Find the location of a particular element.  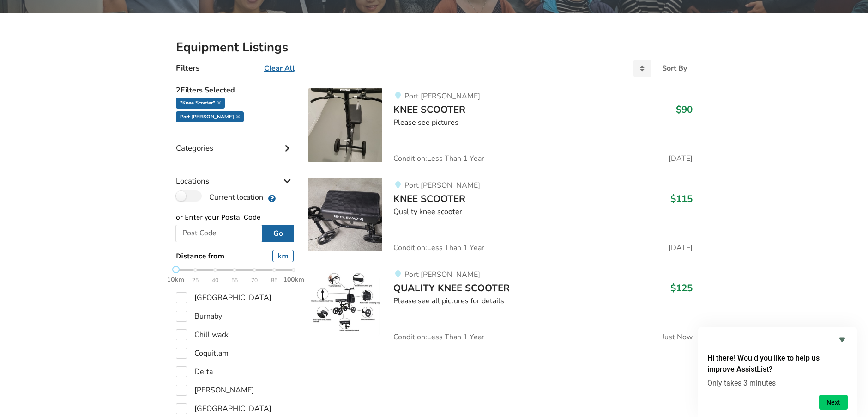

h5: 2 Filters Selected is located at coordinates (235, 89).